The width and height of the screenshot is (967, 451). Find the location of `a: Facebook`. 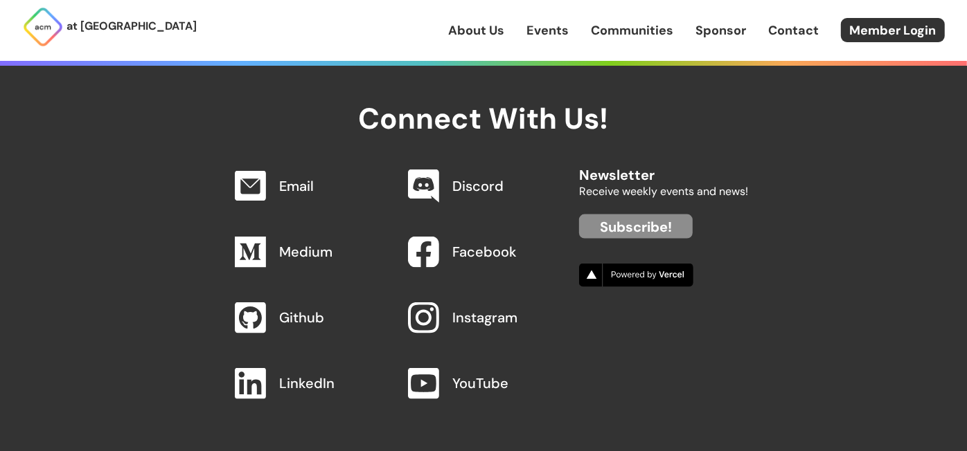

a: Facebook is located at coordinates (485, 252).